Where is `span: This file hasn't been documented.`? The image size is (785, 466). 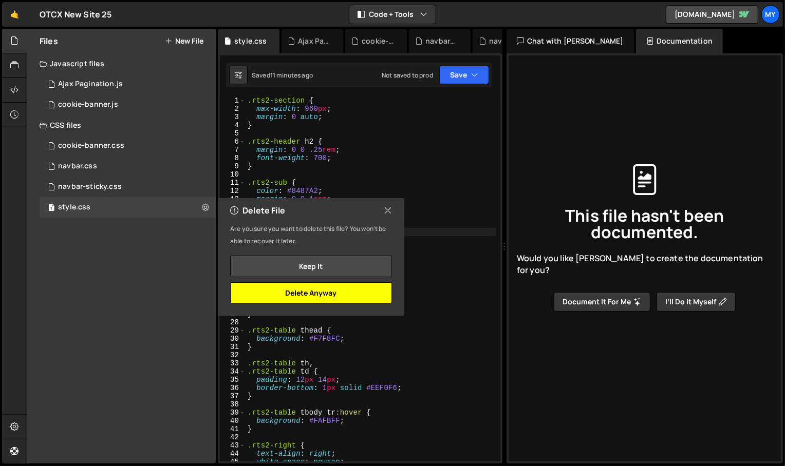
span: This file hasn't been documented. is located at coordinates (645, 224).